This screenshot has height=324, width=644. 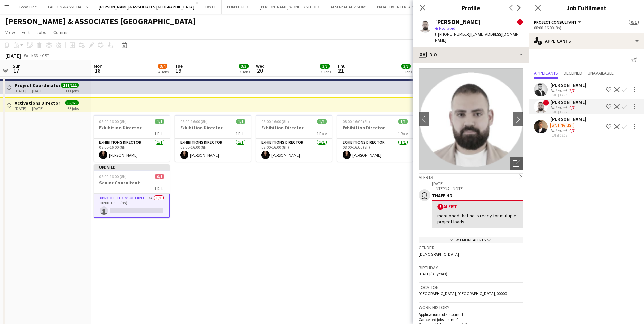 I want to click on div: 111 jobs, so click(x=72, y=91).